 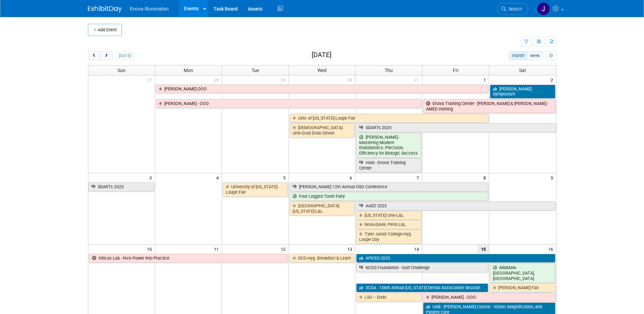 I want to click on a: Viticus Lab - NVA Power Into Practice, so click(x=188, y=258).